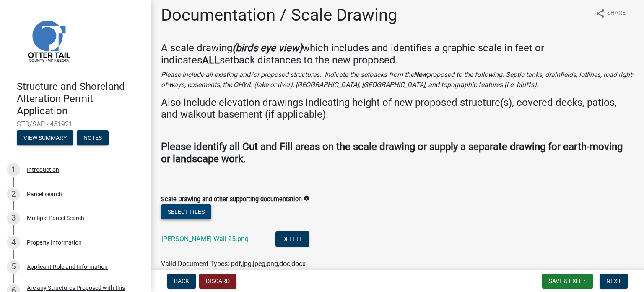 The image size is (644, 292). What do you see at coordinates (75, 124) in the screenshot?
I see `span: STR/SAP - 451921` at bounding box center [75, 124].